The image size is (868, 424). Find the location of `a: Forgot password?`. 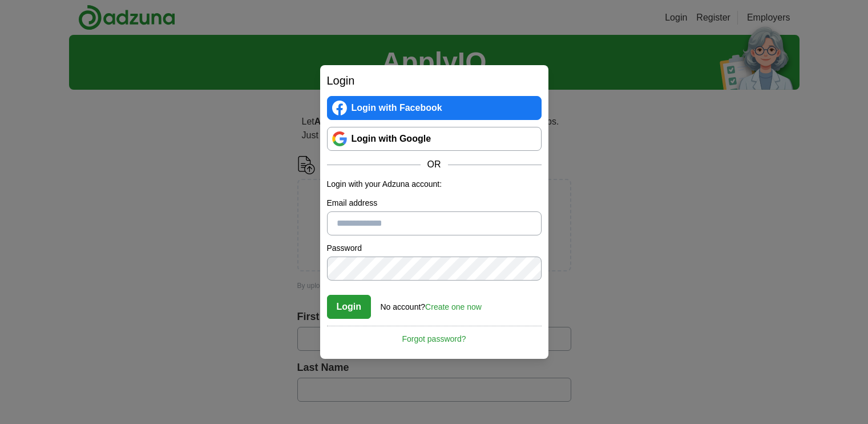

a: Forgot password? is located at coordinates (434, 335).